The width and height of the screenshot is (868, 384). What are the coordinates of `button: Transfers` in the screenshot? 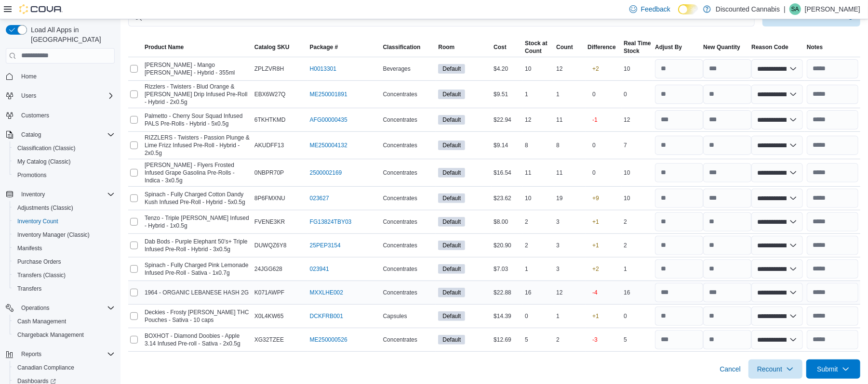 It's located at (64, 289).